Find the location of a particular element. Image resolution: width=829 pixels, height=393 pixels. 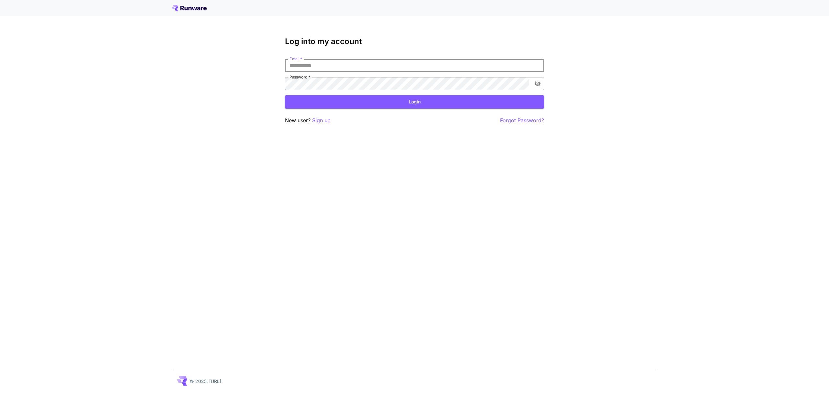

button: toggle password visibility is located at coordinates (538, 84).